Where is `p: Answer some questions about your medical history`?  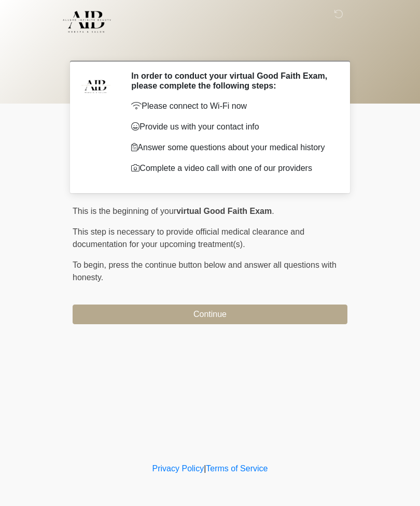
p: Answer some questions about your medical history is located at coordinates (231, 148).